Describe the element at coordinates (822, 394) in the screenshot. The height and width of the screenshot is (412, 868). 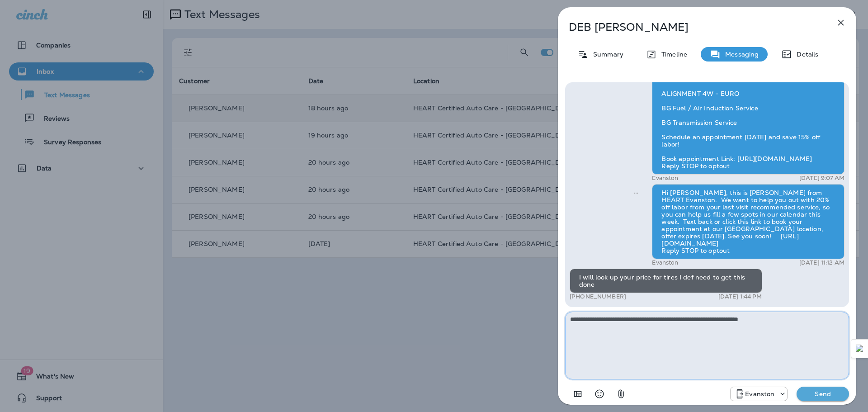
I see `p: Send` at that location.